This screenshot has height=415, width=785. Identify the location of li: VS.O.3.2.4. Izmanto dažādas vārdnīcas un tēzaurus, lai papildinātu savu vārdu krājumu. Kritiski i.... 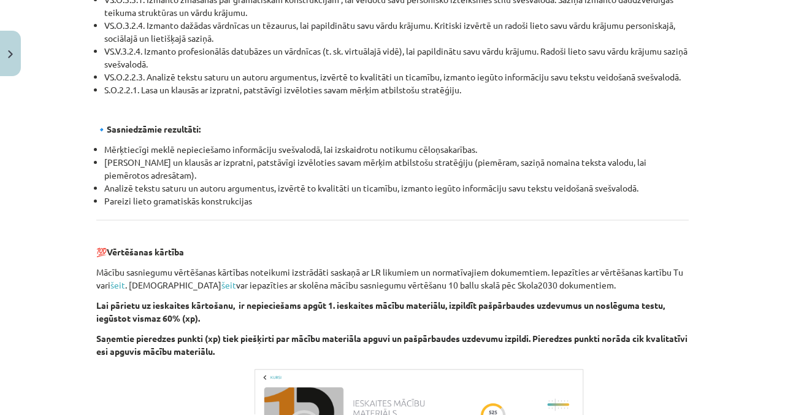
(396, 32).